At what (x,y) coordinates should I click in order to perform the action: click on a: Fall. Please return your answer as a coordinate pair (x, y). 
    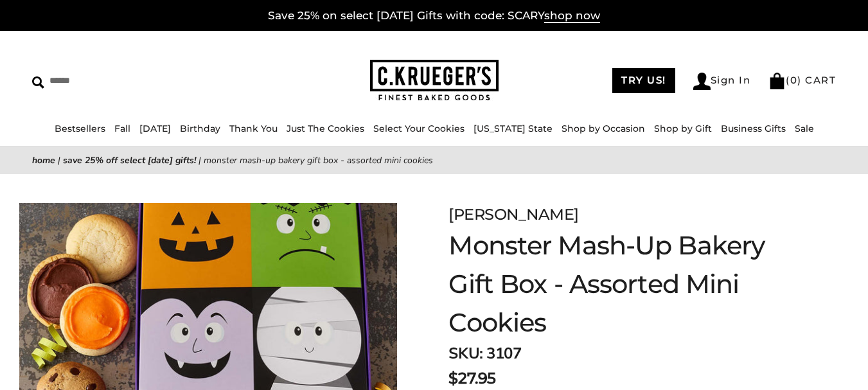
    Looking at the image, I should click on (122, 128).